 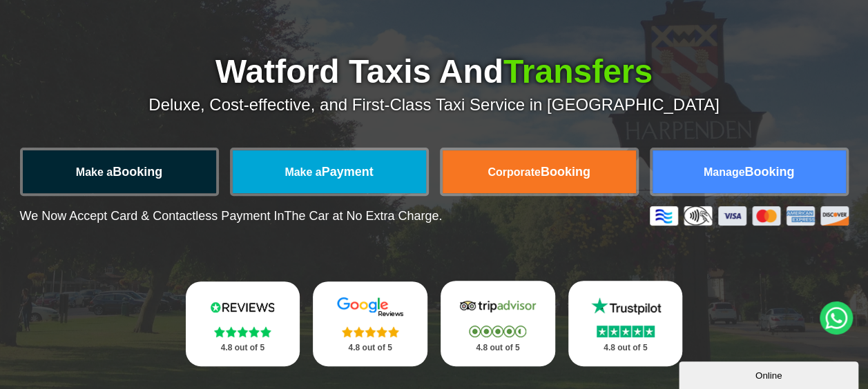 What do you see at coordinates (232, 216) in the screenshot?
I see `p: We Now Accept Card & Contactless Payment In` at bounding box center [232, 216].